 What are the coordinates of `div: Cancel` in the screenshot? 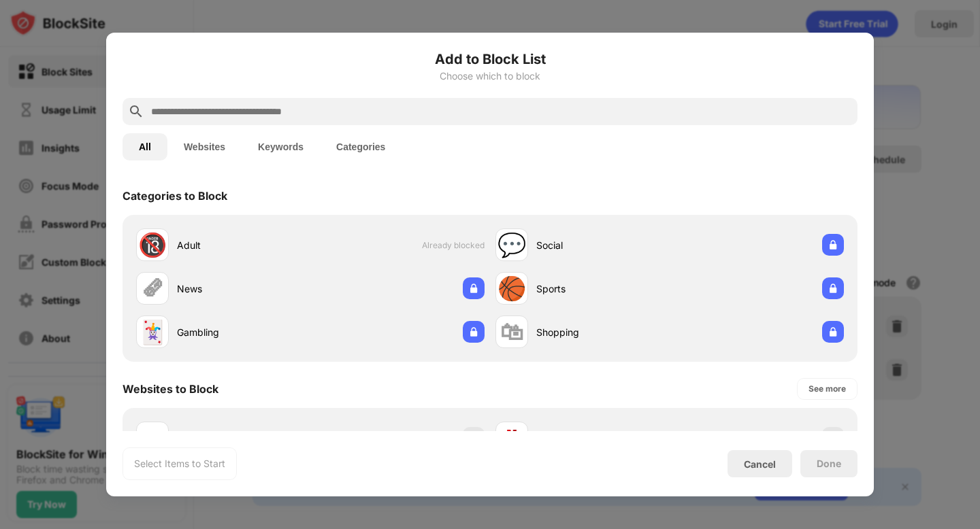 It's located at (759, 464).